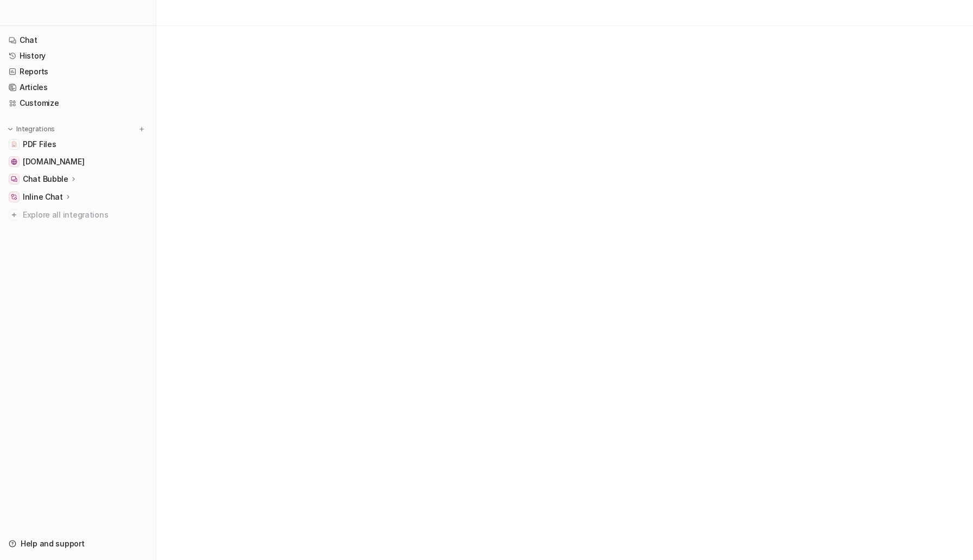 This screenshot has height=560, width=973. I want to click on p: Inline Chat, so click(43, 197).